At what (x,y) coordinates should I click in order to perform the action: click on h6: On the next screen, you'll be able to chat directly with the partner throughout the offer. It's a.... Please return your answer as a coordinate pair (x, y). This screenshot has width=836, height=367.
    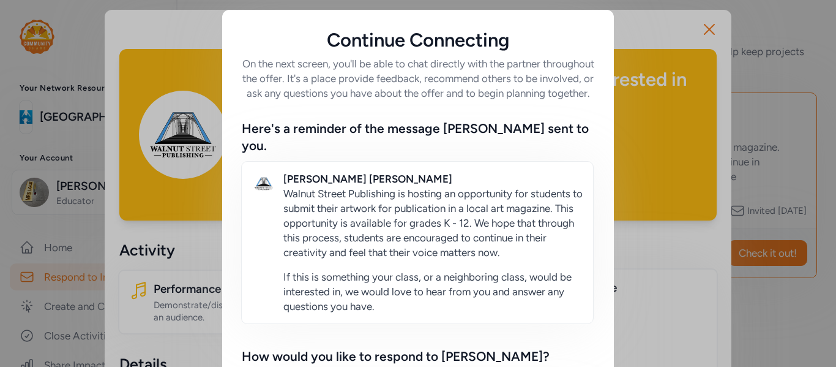
    Looking at the image, I should click on (418, 78).